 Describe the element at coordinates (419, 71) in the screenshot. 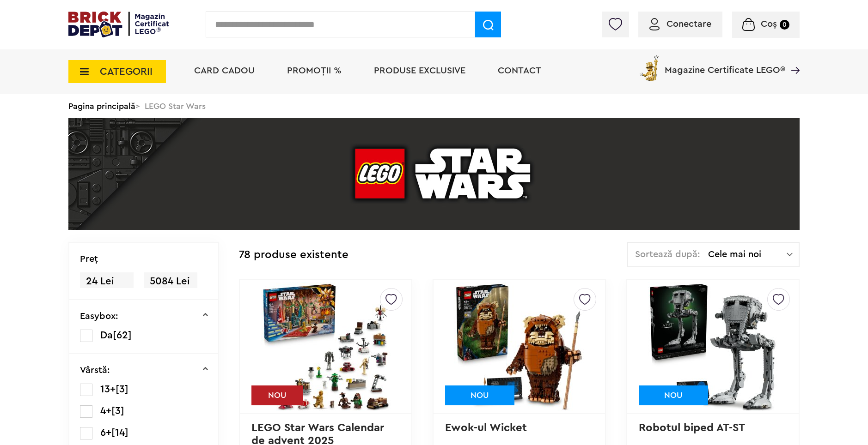

I see `span: Produse exclusive` at that location.